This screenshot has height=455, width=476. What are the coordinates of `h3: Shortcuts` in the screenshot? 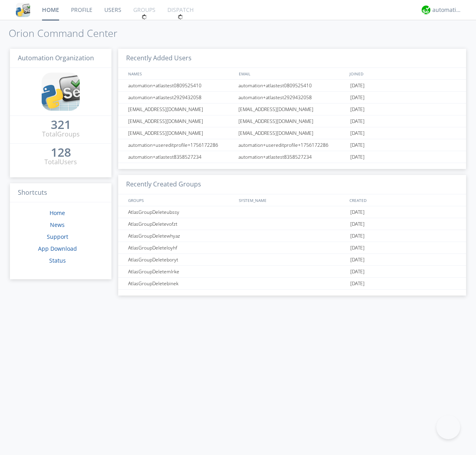 It's located at (60, 193).